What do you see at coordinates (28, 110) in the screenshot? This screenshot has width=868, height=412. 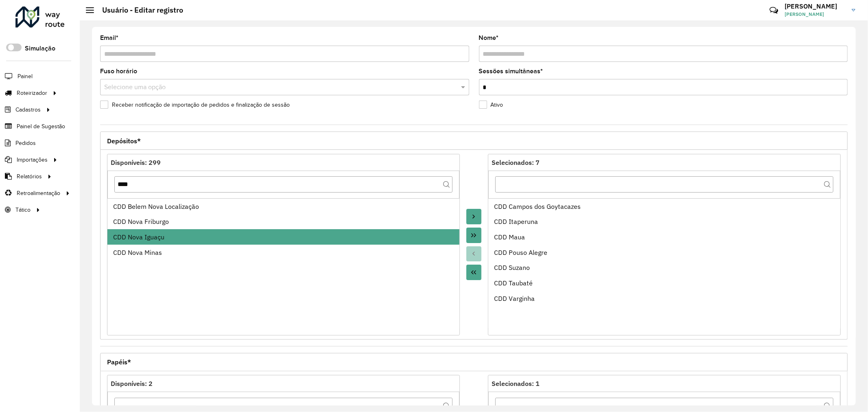 I see `span: Cadastros` at bounding box center [28, 110].